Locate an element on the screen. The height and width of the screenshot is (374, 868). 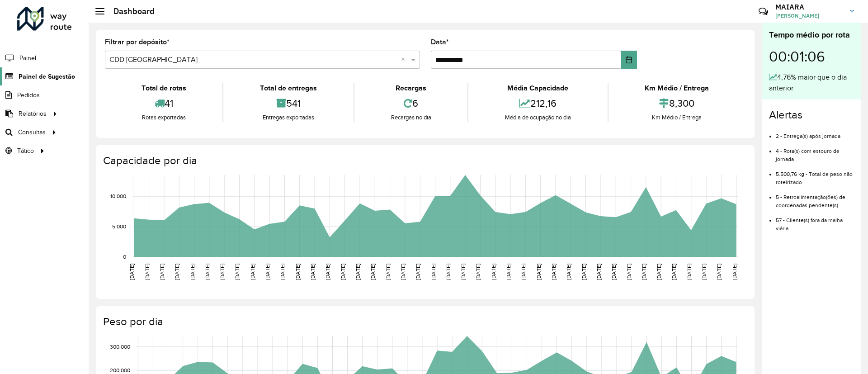
div: 6 is located at coordinates (411, 103).